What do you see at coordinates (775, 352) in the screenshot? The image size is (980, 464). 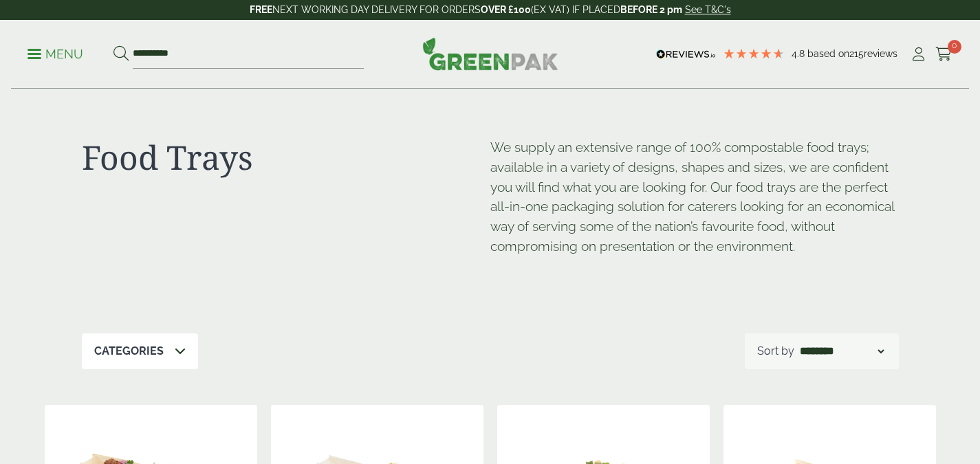 I see `p: Sort by` at bounding box center [775, 352].